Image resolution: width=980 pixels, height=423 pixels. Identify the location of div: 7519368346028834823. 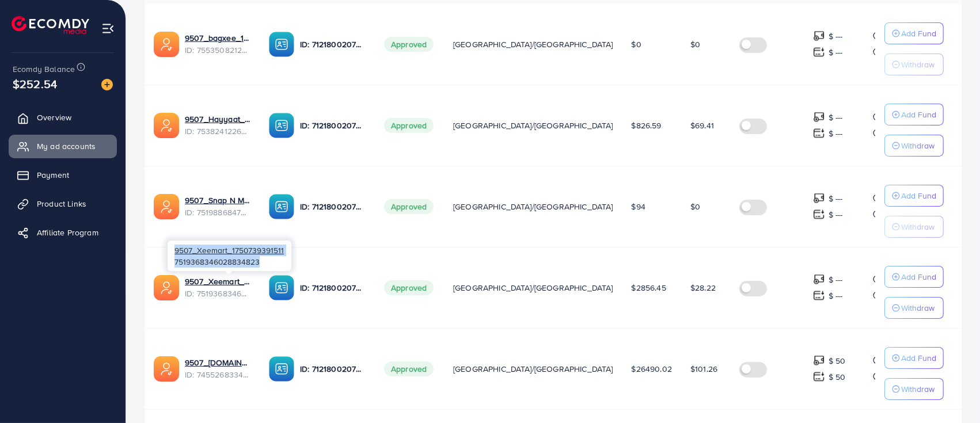
(229, 256).